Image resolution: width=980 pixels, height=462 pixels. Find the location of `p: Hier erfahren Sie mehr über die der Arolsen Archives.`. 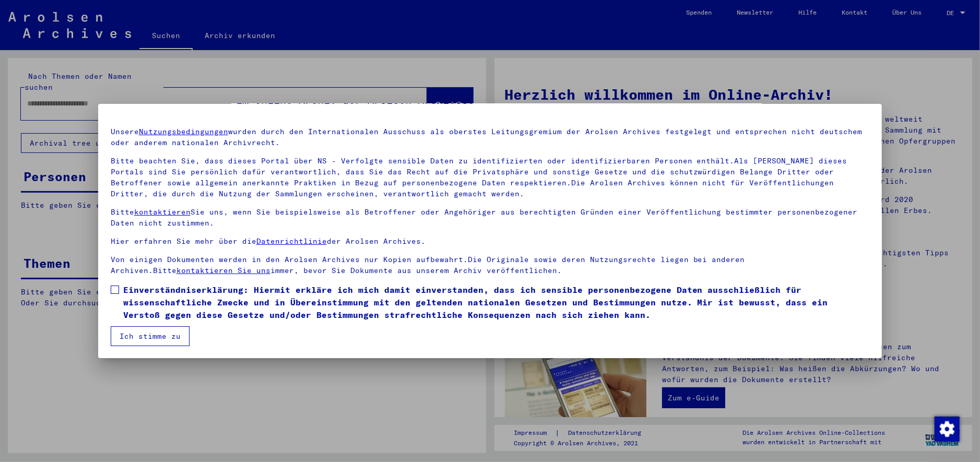

p: Hier erfahren Sie mehr über die der Arolsen Archives. is located at coordinates (490, 241).